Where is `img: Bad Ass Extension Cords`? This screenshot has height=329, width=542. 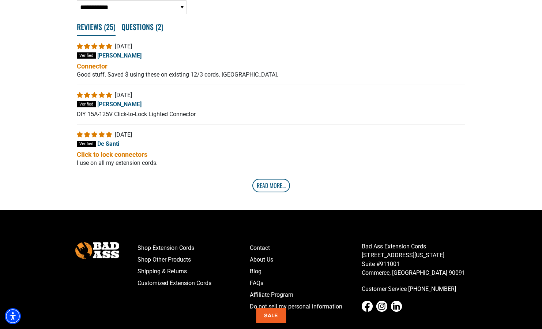 img: Bad Ass Extension Cords is located at coordinates (97, 250).